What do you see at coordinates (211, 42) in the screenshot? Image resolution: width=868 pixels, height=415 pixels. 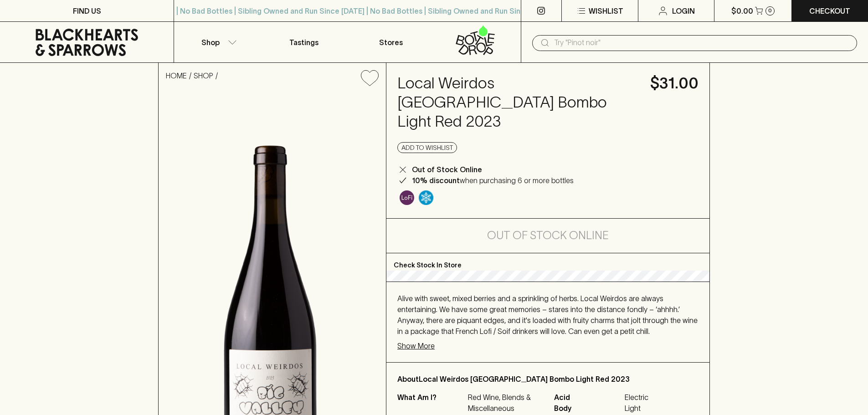 I see `p: Shop` at bounding box center [211, 42].